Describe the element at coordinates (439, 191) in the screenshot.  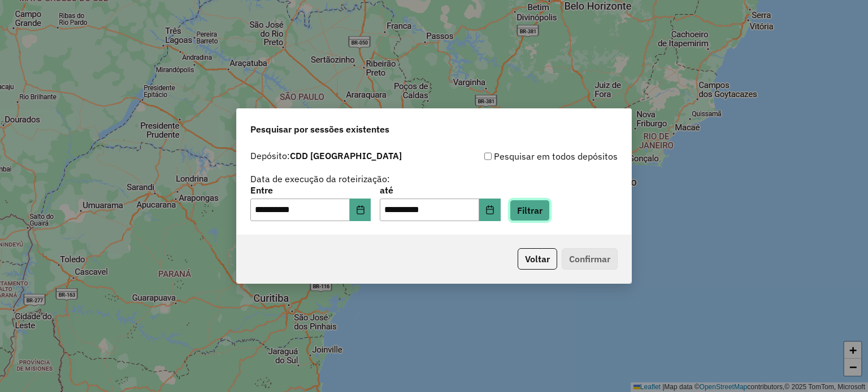
I see `label: até` at that location.